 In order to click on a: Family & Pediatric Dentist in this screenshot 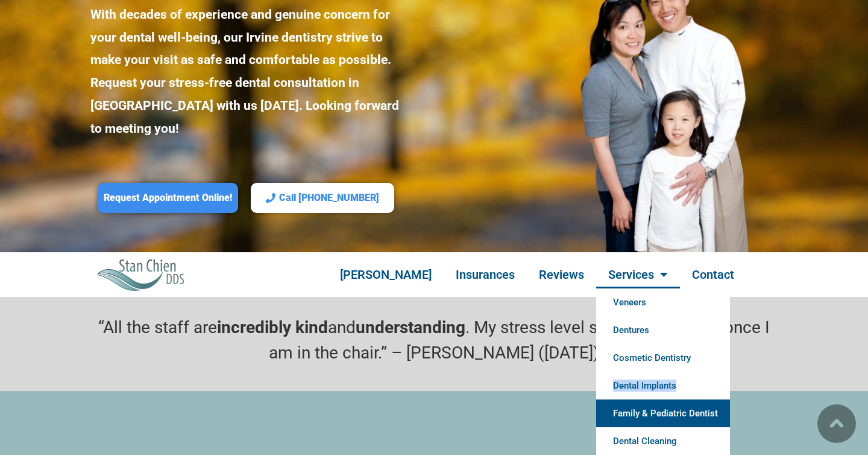, I will do `click(663, 413)`.